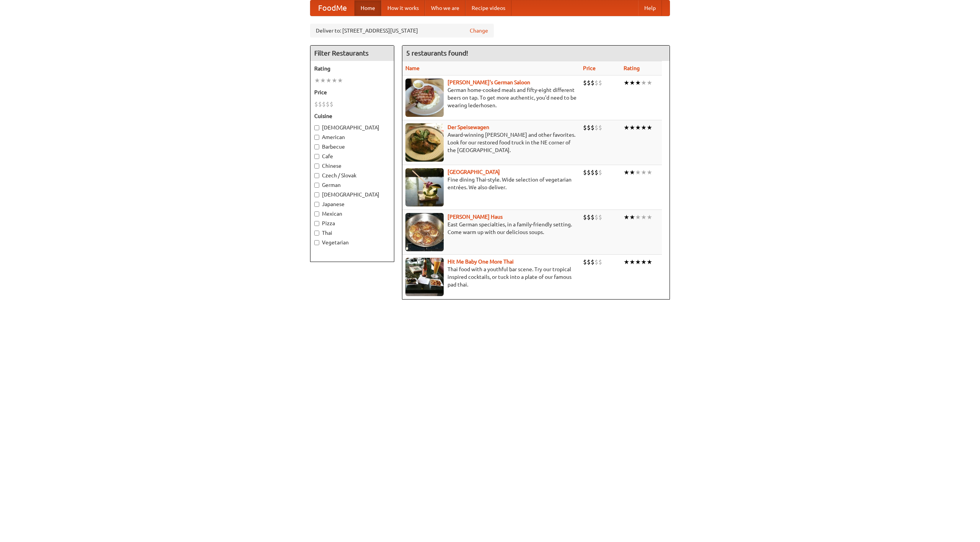  Describe the element at coordinates (316, 242) in the screenshot. I see `input: Vegetarian` at that location.